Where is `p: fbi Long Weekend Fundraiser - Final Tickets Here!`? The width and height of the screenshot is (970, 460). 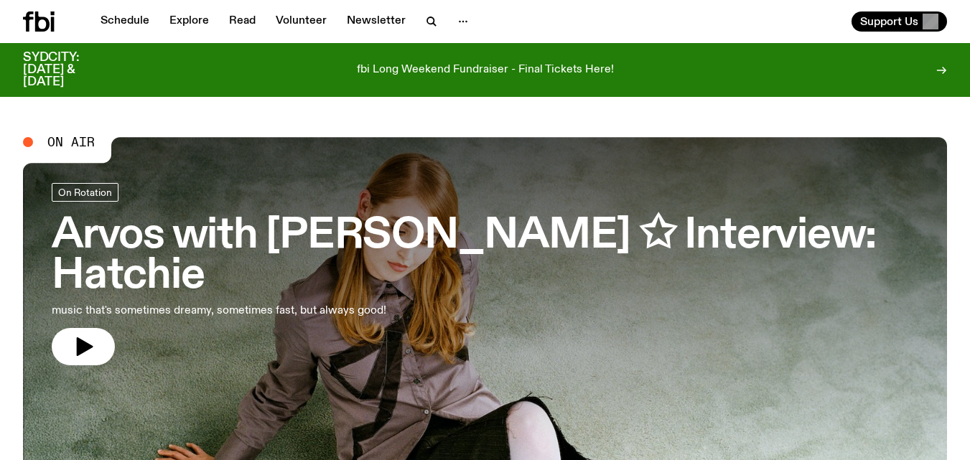 p: fbi Long Weekend Fundraiser - Final Tickets Here! is located at coordinates (485, 70).